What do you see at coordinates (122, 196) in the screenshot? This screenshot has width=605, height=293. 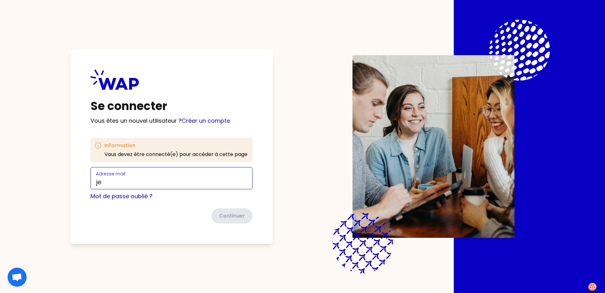 I see `a: Mot de passe oublié ?` at bounding box center [122, 196].